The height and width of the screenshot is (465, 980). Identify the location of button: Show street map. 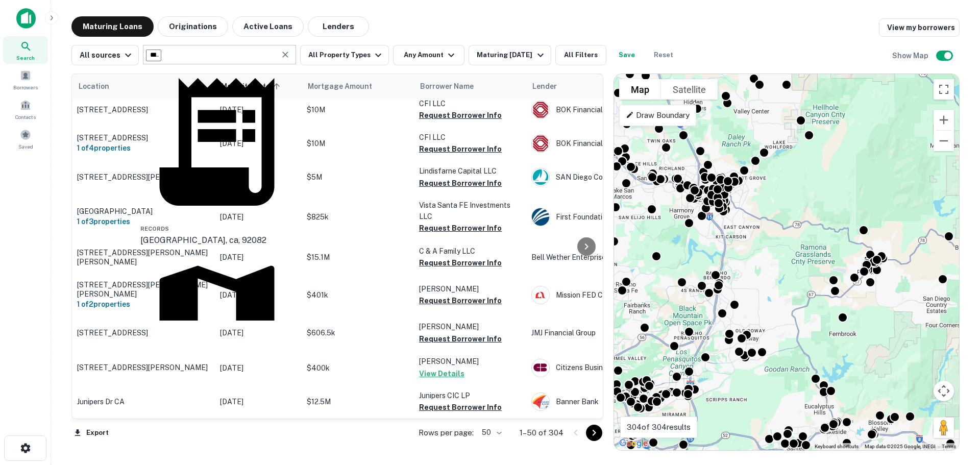
(641, 89).